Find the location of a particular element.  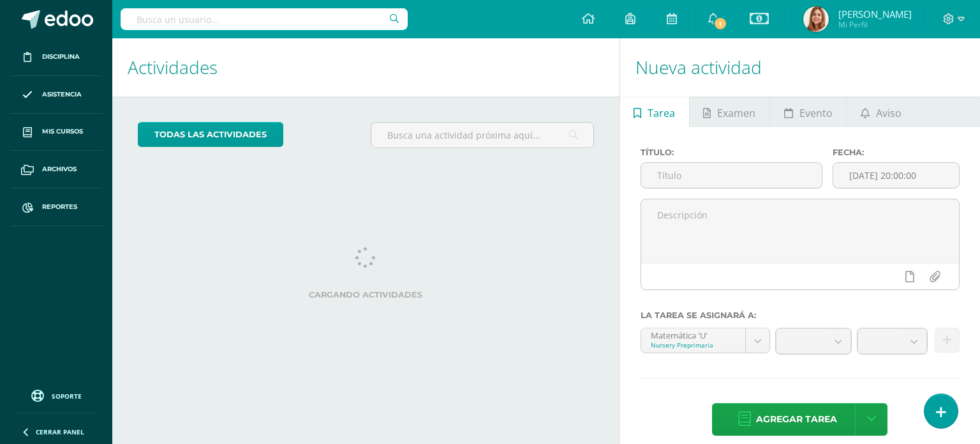

label: Título: is located at coordinates (731, 152).